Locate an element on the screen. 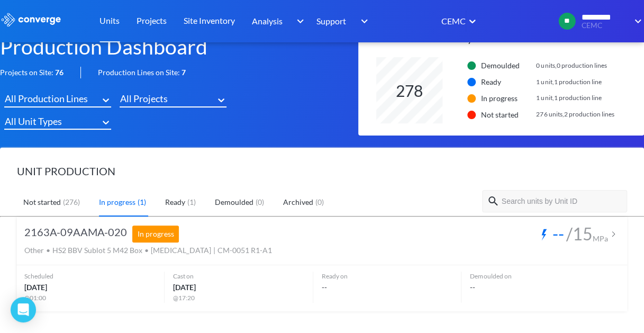  div: / 15 is located at coordinates (579, 234).